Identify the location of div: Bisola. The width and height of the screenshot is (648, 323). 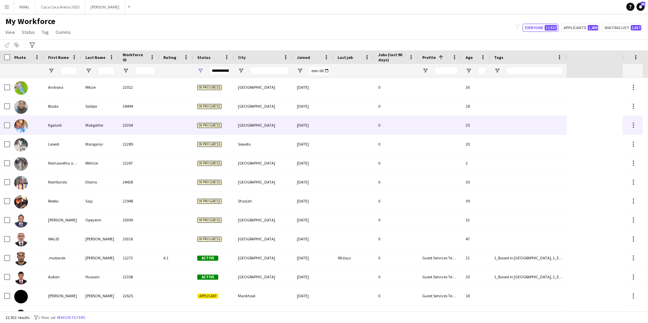
(63, 106).